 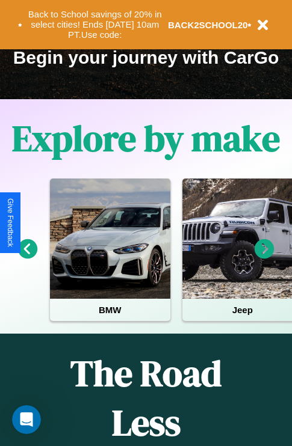 I want to click on b: BACK2SCHOOL20, so click(x=208, y=25).